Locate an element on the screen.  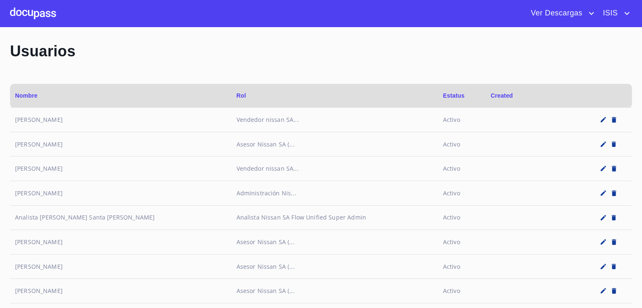
th: Estatus is located at coordinates (462, 96).